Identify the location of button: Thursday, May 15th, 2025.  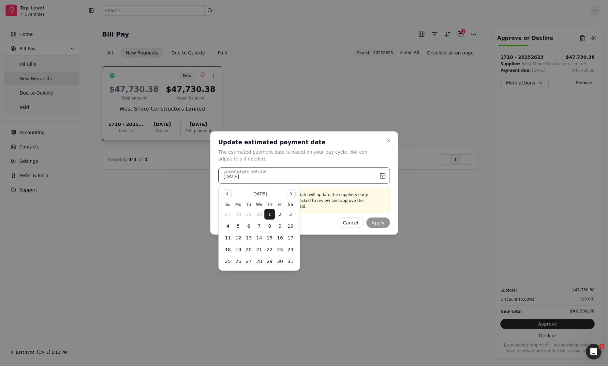
(269, 238).